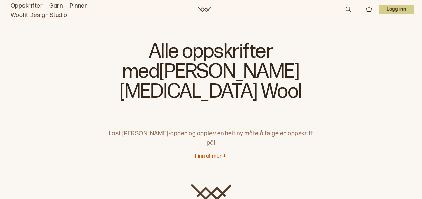  I want to click on p: Logg inn, so click(396, 9).